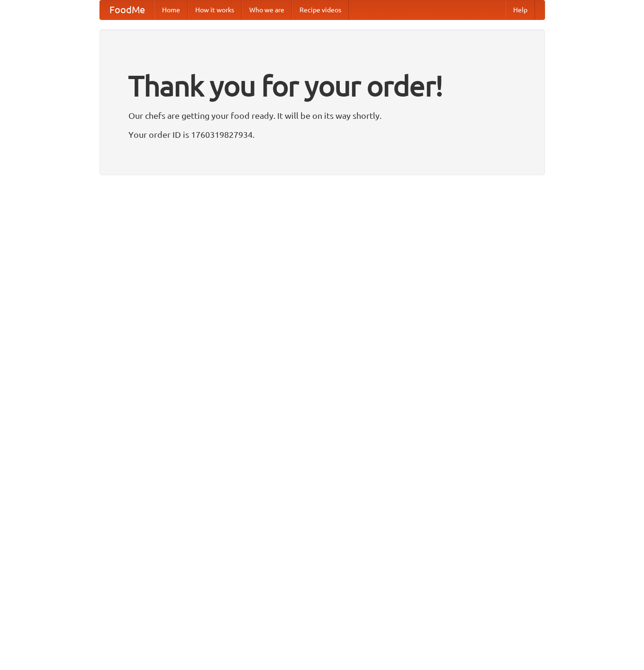 The width and height of the screenshot is (644, 670). I want to click on p: Our chefs are getting your food ready. It will be on its way shortly., so click(322, 116).